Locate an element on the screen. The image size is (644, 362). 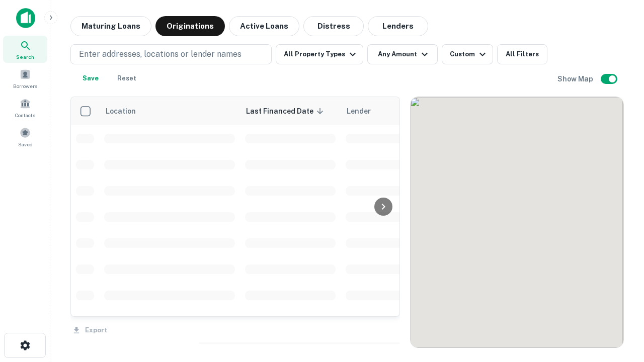
button: Save your search to get updates of matches that match your search criteria. is located at coordinates (91, 78).